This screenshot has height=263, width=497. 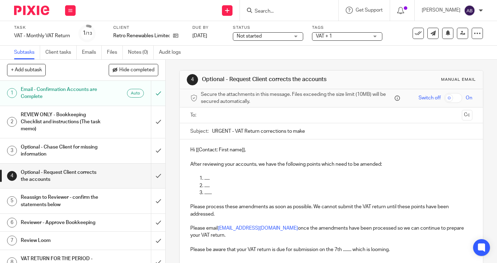 I want to click on p: Hi [[Contact: First name]],, so click(x=331, y=150).